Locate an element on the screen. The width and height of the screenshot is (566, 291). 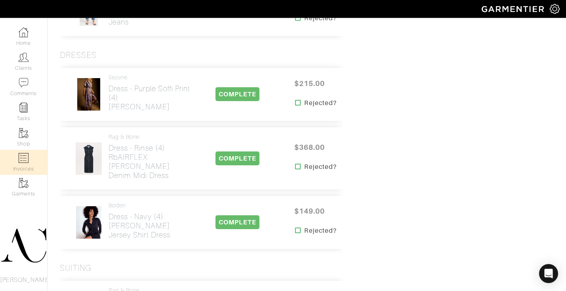
span: $149.00 is located at coordinates (309, 211).